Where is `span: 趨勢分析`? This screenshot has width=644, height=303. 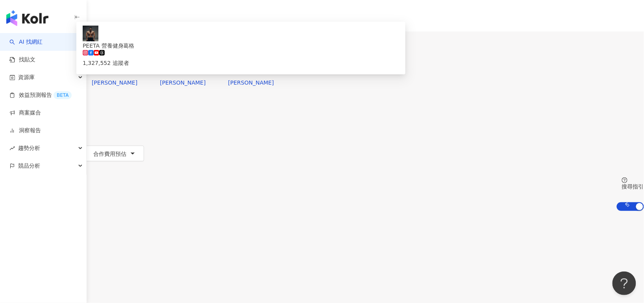
span: 趨勢分析 is located at coordinates (29, 148).